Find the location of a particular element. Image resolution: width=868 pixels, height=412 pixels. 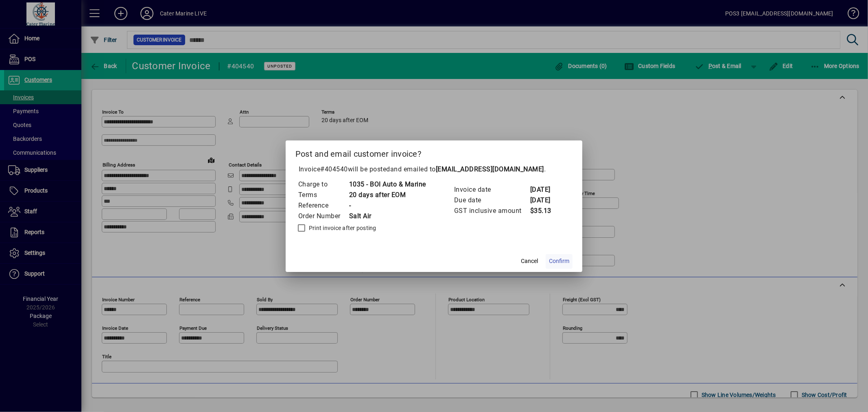

span: Confirm is located at coordinates (560, 261).